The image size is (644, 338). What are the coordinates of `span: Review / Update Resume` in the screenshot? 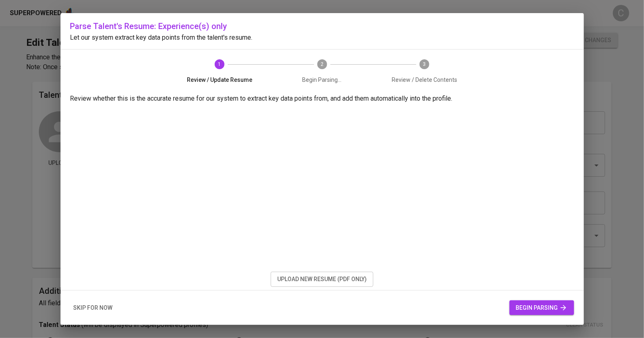 It's located at (220, 80).